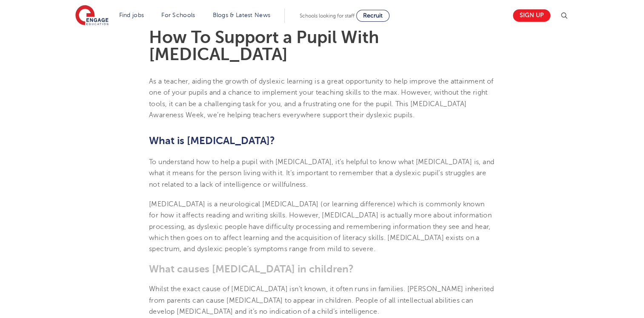 This screenshot has width=644, height=318. I want to click on a: Blogs & Latest News, so click(242, 15).